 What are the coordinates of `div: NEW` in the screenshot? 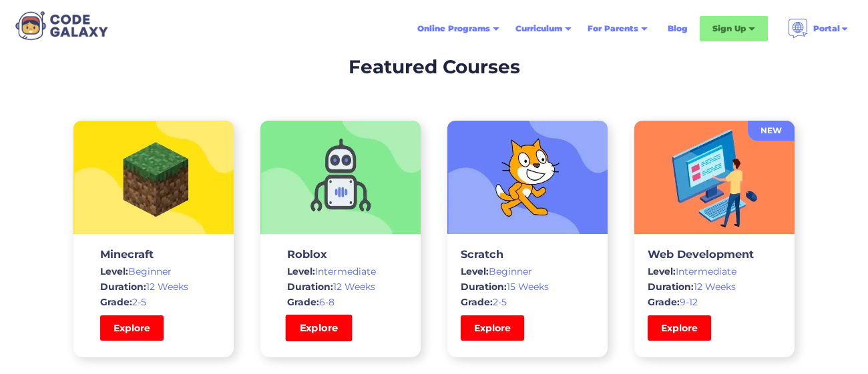 It's located at (771, 131).